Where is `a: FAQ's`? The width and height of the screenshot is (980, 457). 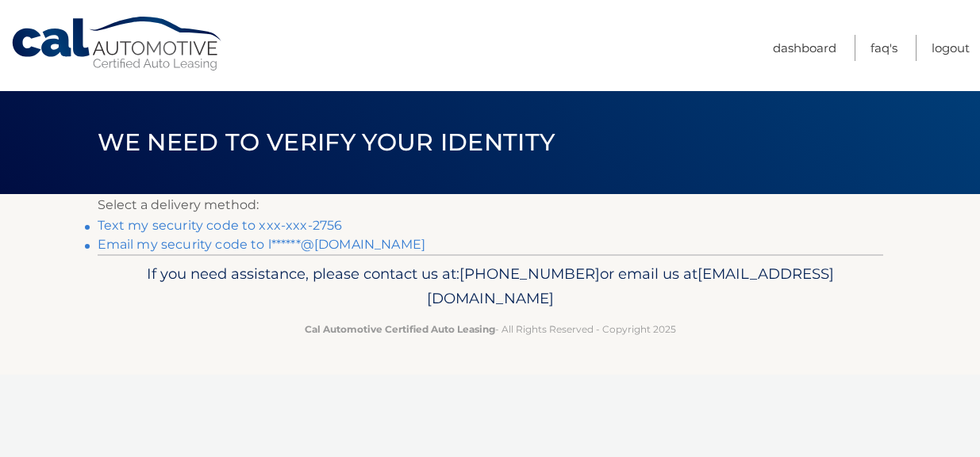
a: FAQ's is located at coordinates (884, 48).